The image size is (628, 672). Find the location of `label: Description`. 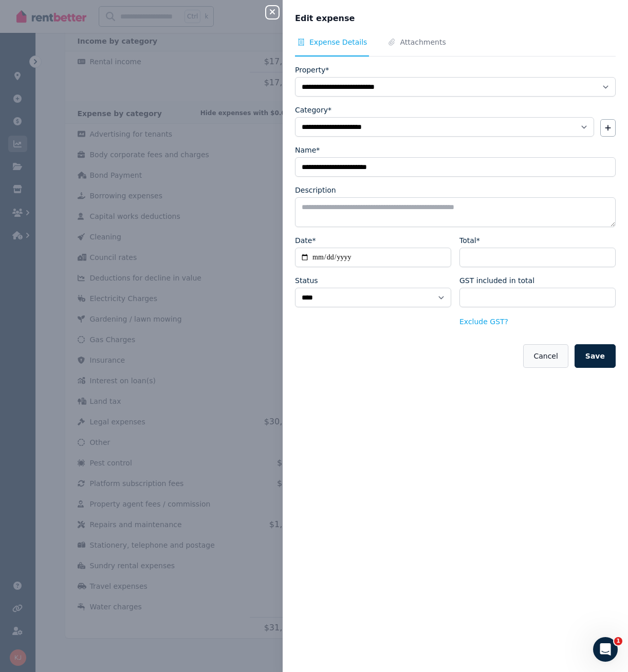

label: Description is located at coordinates (316, 190).